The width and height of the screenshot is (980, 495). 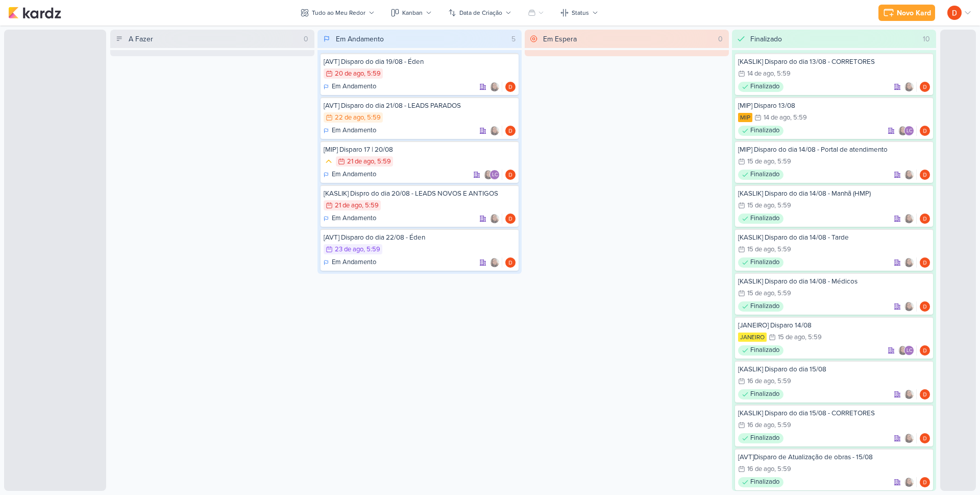 What do you see at coordinates (349, 117) in the screenshot?
I see `div: 22 de ago` at bounding box center [349, 117].